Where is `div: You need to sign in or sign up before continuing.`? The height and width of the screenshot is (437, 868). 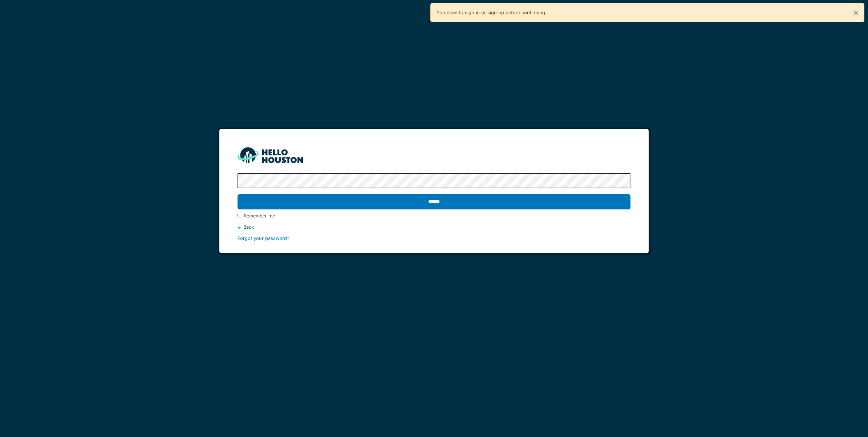 div: You need to sign in or sign up before continuing. is located at coordinates (647, 12).